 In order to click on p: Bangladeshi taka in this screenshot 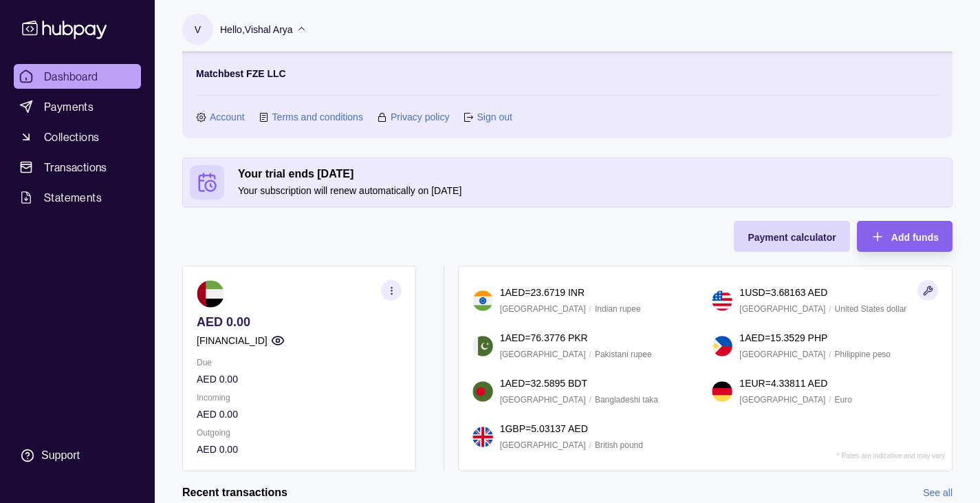, I will do `click(626, 399)`.